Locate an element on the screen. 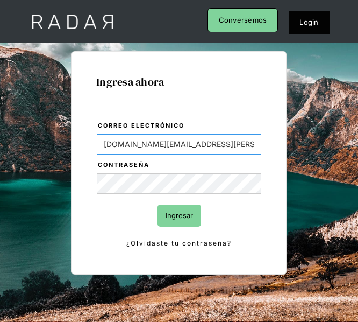  a: Login is located at coordinates (309, 22).